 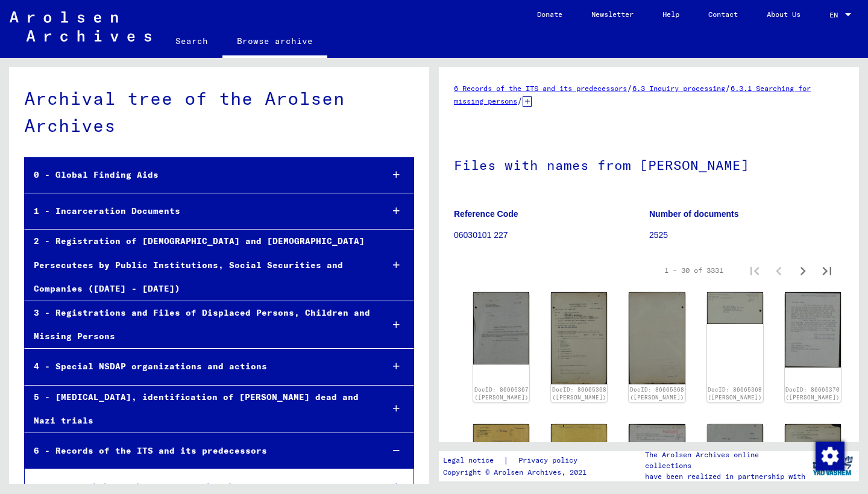 What do you see at coordinates (827, 271) in the screenshot?
I see `button: Last page` at bounding box center [827, 271].